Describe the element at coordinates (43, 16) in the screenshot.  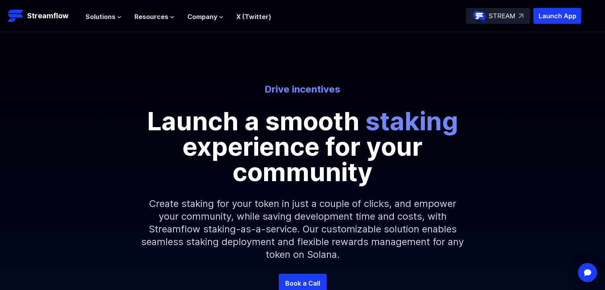
I see `a: Streamflow` at that location.